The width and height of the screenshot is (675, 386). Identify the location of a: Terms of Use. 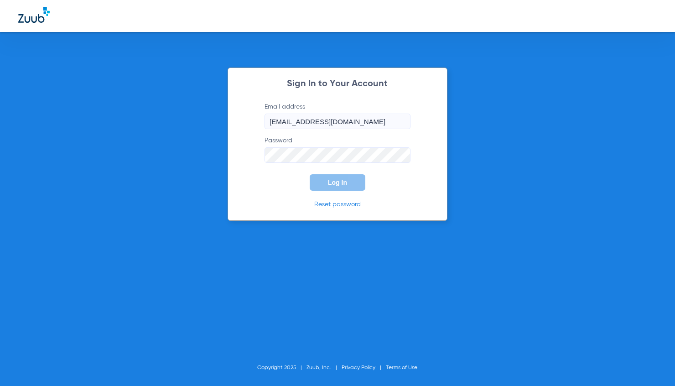
(402, 368).